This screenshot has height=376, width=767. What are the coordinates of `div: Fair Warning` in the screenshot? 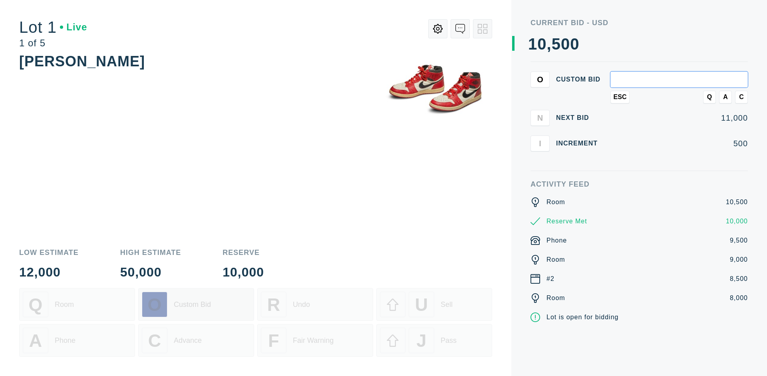 It's located at (313, 340).